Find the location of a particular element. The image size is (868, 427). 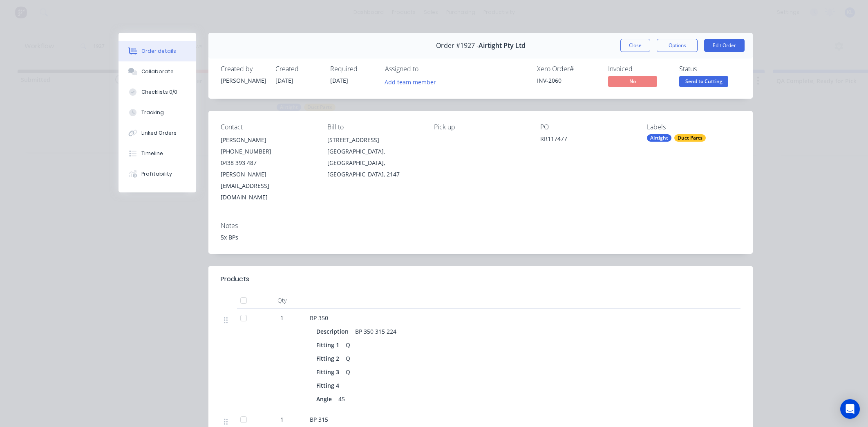

span: BP 315 is located at coordinates (318, 419).